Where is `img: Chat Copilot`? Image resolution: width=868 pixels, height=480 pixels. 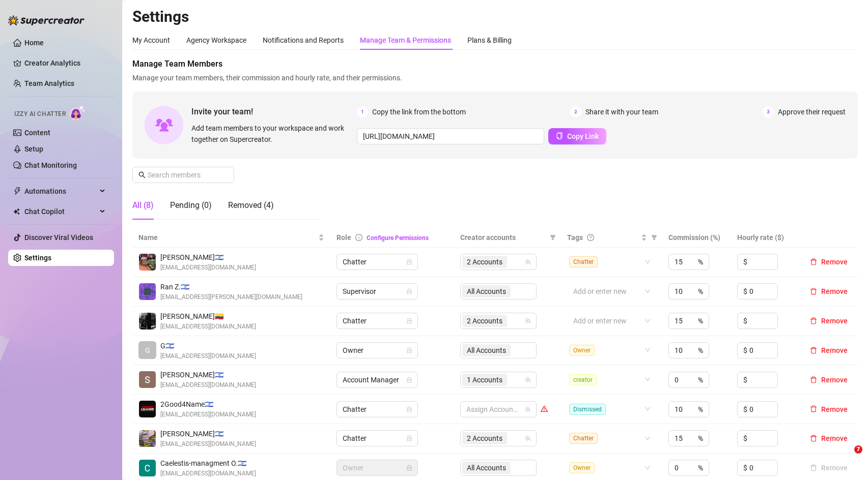
img: Chat Copilot is located at coordinates (16, 212).